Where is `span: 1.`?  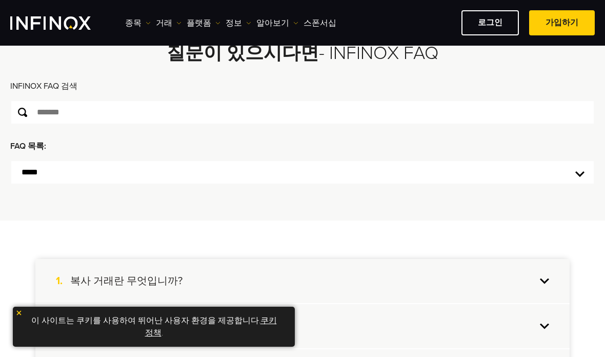 span: 1. is located at coordinates (63, 281).